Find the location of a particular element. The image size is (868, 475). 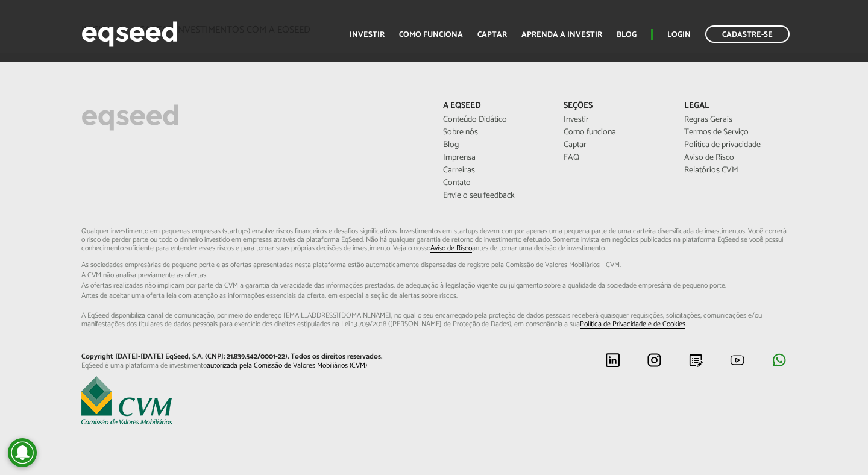

span: As sociedades empresárias de pequeno porte e as ofertas apresentadas nesta plataforma estão aut... is located at coordinates (434, 265).